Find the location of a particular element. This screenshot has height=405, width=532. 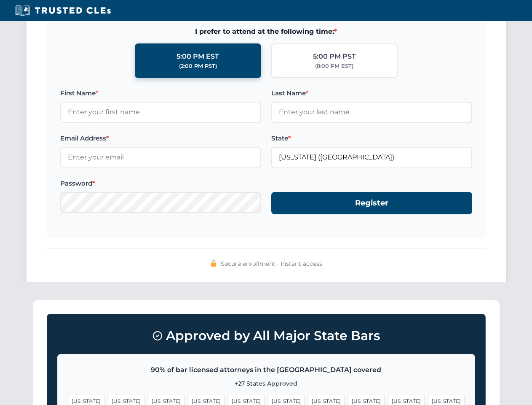

h3: Approved by All Major State Bars is located at coordinates (266, 336).